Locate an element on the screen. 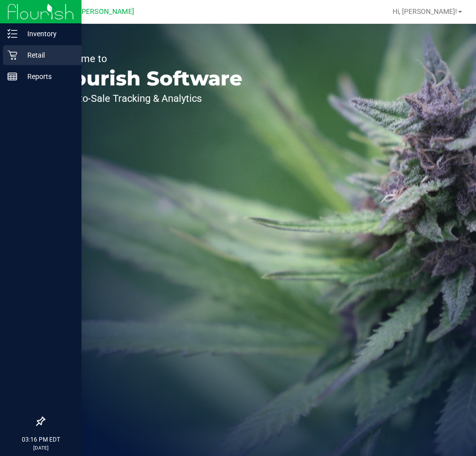  inline-svg: Reports is located at coordinates (13, 76).